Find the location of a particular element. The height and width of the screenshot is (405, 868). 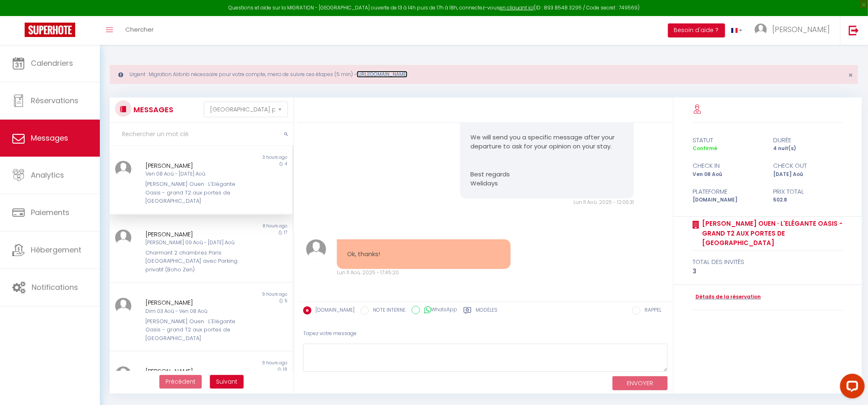

img: Super Booking is located at coordinates (50, 29).